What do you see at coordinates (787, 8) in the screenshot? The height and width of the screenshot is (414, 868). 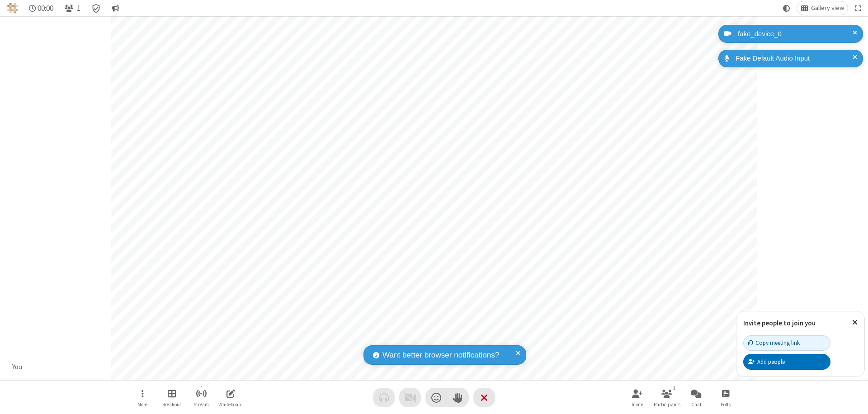 I see `button: Using system theme` at bounding box center [787, 8].